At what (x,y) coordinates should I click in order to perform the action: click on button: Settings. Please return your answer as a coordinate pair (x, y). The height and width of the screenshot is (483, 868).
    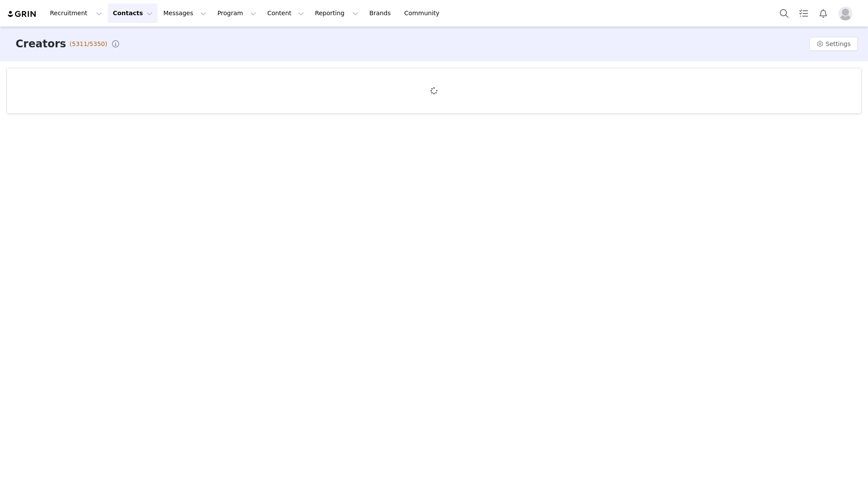
    Looking at the image, I should click on (833, 44).